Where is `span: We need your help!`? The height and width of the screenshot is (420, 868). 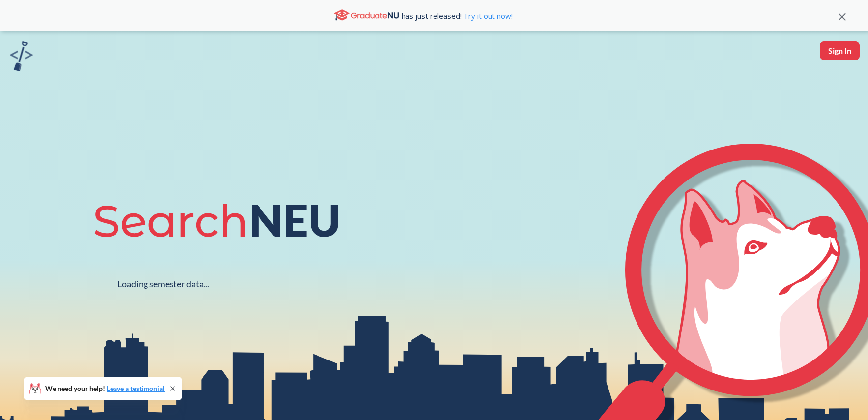 span: We need your help! is located at coordinates (105, 388).